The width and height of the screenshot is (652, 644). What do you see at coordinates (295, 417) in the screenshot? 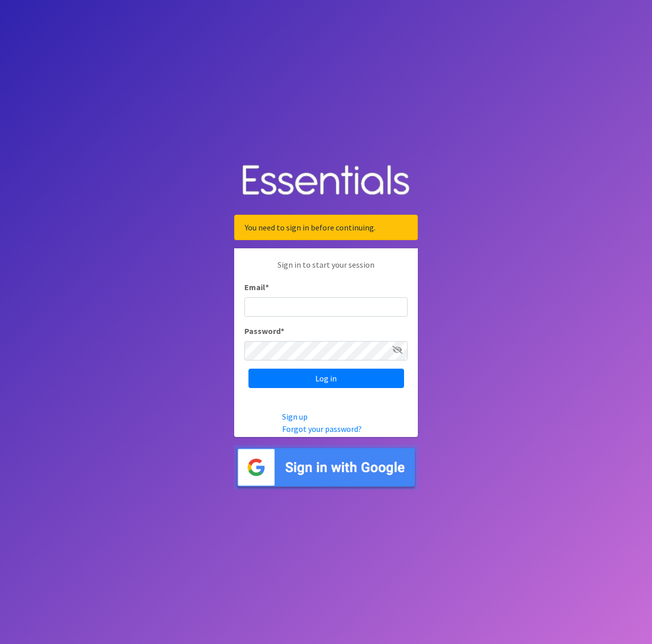
I see `a: Sign up` at bounding box center [295, 417].